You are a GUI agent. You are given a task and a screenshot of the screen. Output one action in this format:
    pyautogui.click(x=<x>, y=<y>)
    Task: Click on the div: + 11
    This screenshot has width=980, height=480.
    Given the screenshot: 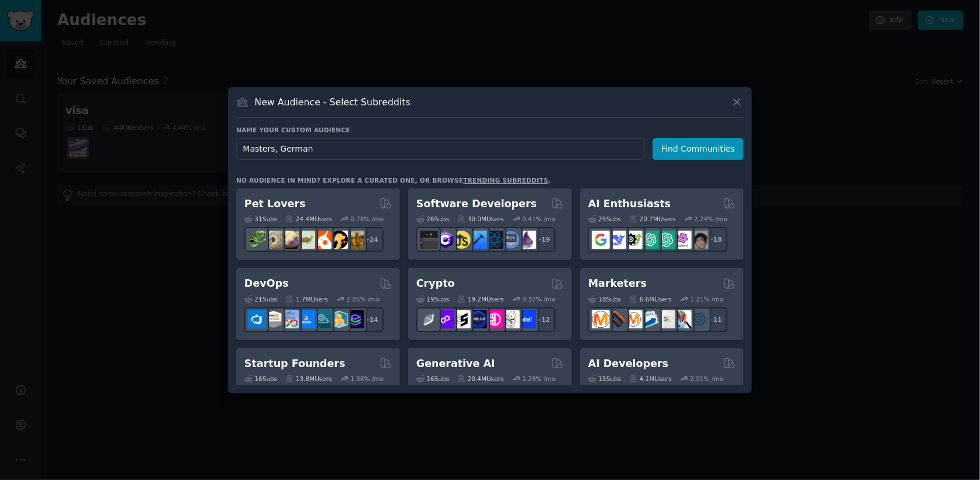 What is the action you would take?
    pyautogui.click(x=715, y=319)
    